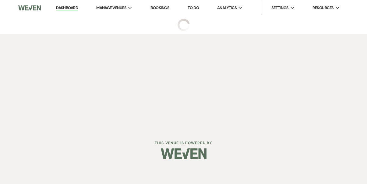 The width and height of the screenshot is (367, 184). What do you see at coordinates (227, 8) in the screenshot?
I see `span: Analytics` at bounding box center [227, 8].